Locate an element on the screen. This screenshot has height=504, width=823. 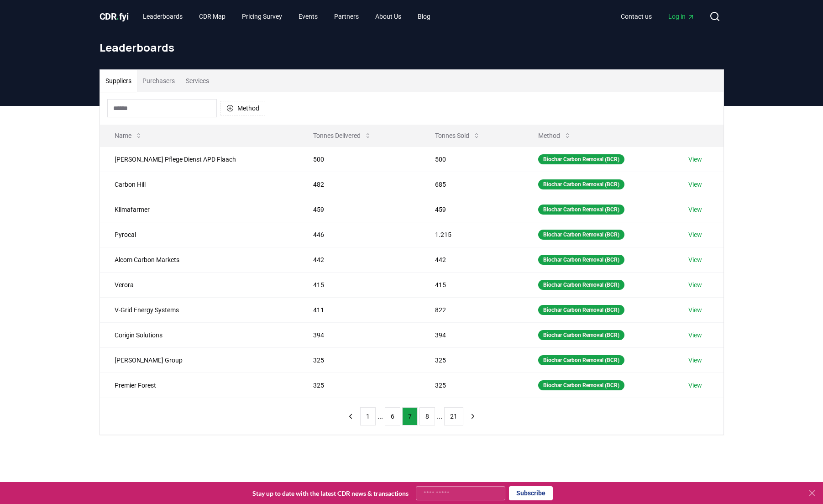
a: Partners is located at coordinates (346, 17).